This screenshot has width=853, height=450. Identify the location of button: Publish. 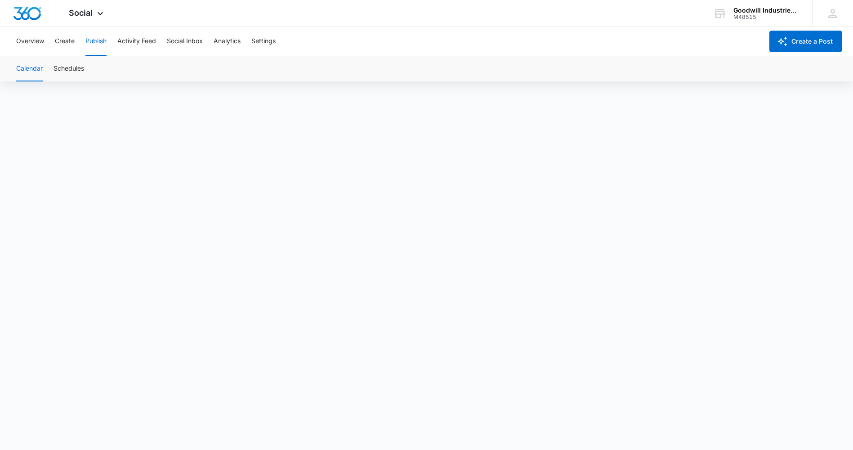
(96, 41).